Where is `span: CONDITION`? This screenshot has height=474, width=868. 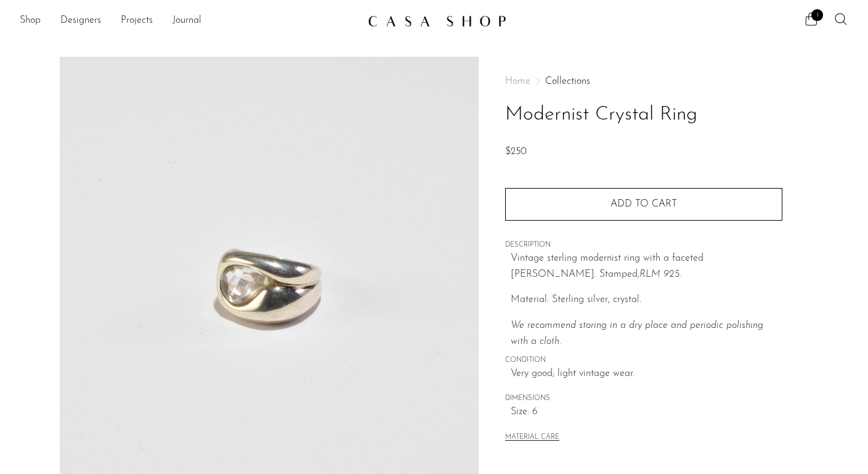
span: CONDITION is located at coordinates (644, 361).